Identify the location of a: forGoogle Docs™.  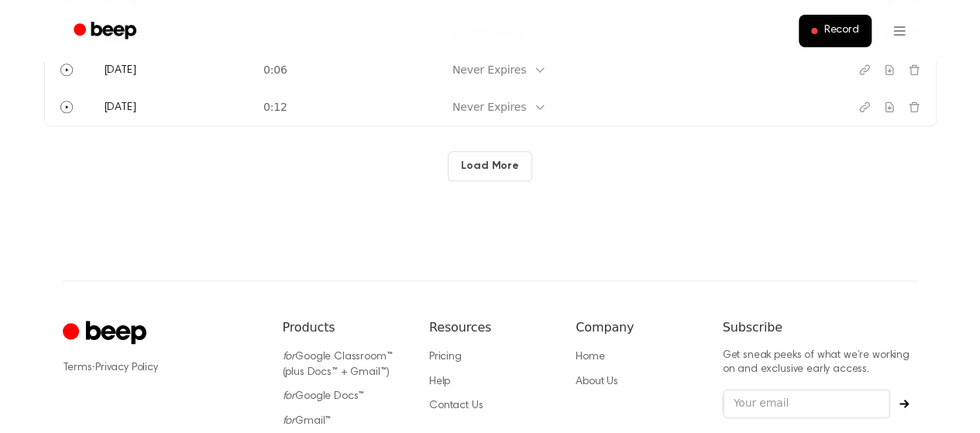
(324, 397).